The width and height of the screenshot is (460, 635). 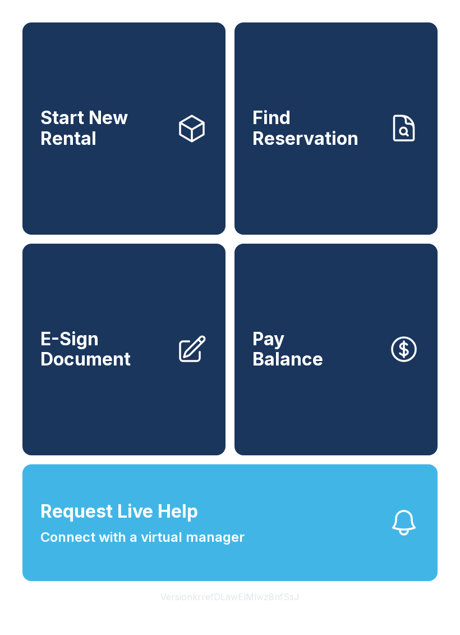 What do you see at coordinates (124, 129) in the screenshot?
I see `a: Start New Rental` at bounding box center [124, 129].